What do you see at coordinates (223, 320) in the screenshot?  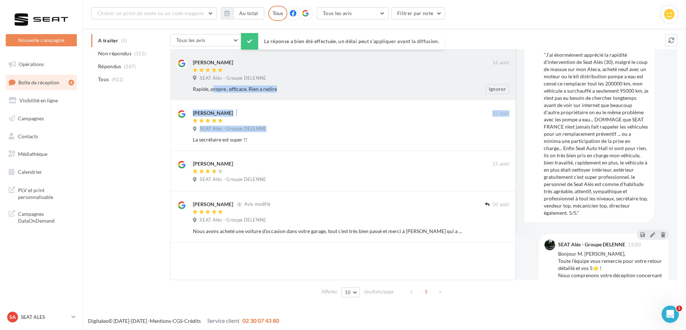 I see `span: Service client` at bounding box center [223, 320].